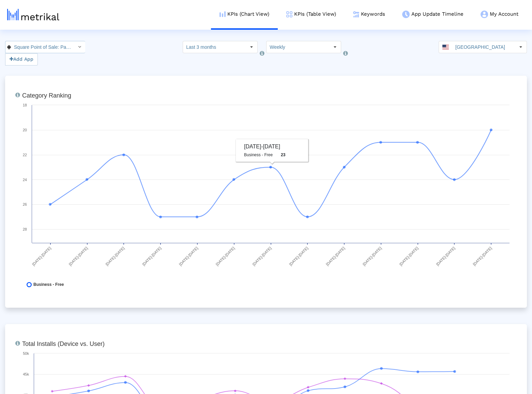 The width and height of the screenshot is (532, 394). What do you see at coordinates (25, 155) in the screenshot?
I see `text: 22` at bounding box center [25, 155].